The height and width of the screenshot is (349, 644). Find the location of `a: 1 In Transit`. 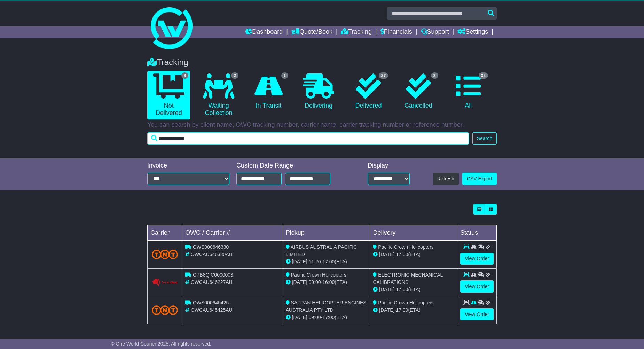

a: 1 In Transit is located at coordinates (269, 92).